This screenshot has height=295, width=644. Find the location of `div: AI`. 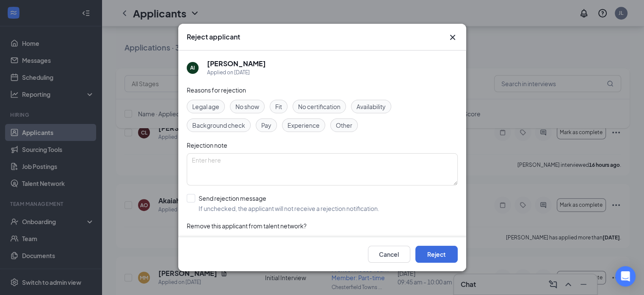

div: AI is located at coordinates (192, 67).